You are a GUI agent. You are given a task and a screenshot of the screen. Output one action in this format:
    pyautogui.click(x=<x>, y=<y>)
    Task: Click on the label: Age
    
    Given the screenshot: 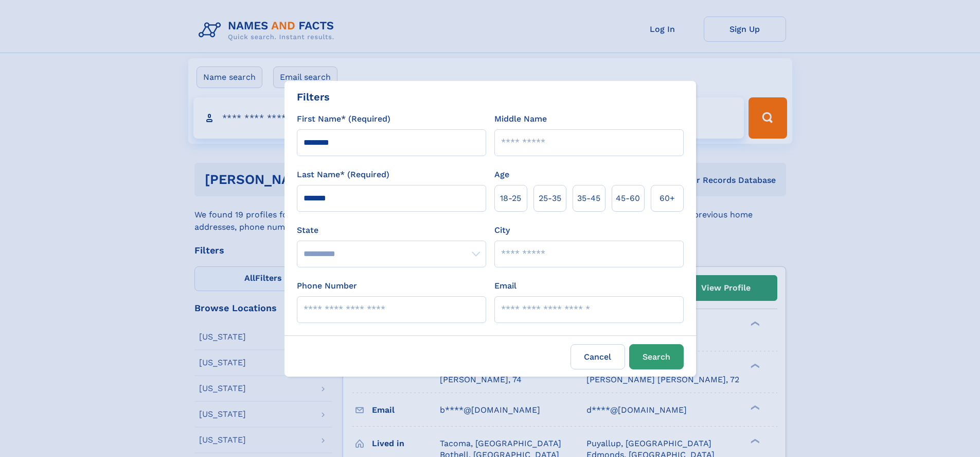 What is the action you would take?
    pyautogui.click(x=502, y=174)
    